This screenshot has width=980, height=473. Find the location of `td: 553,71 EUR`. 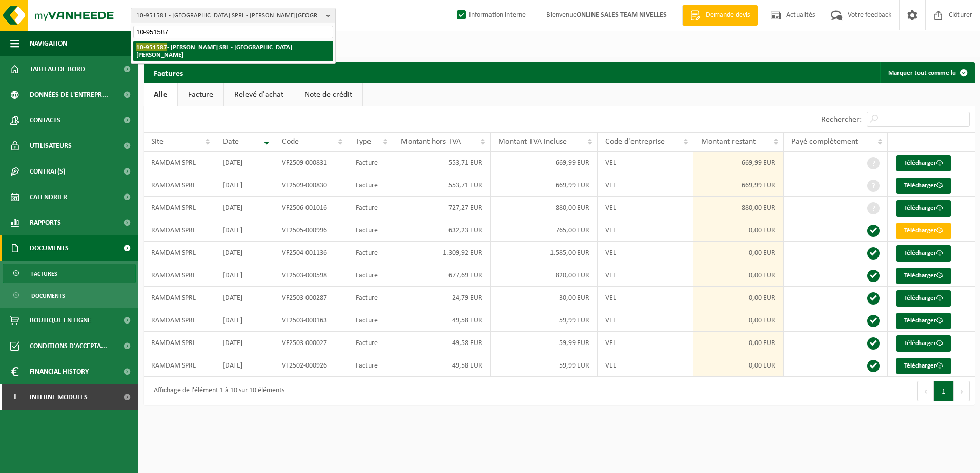

td: 553,71 EUR is located at coordinates (442, 186).